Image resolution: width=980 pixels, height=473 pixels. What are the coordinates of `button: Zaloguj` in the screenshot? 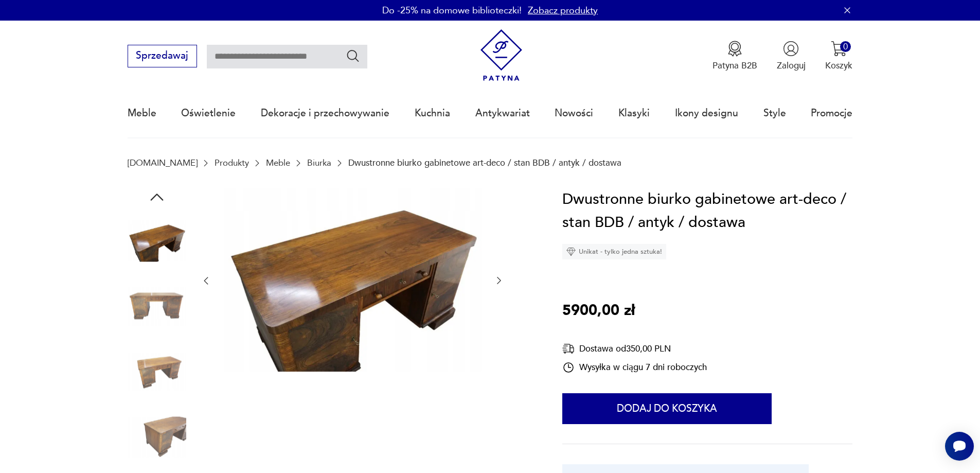 It's located at (791, 56).